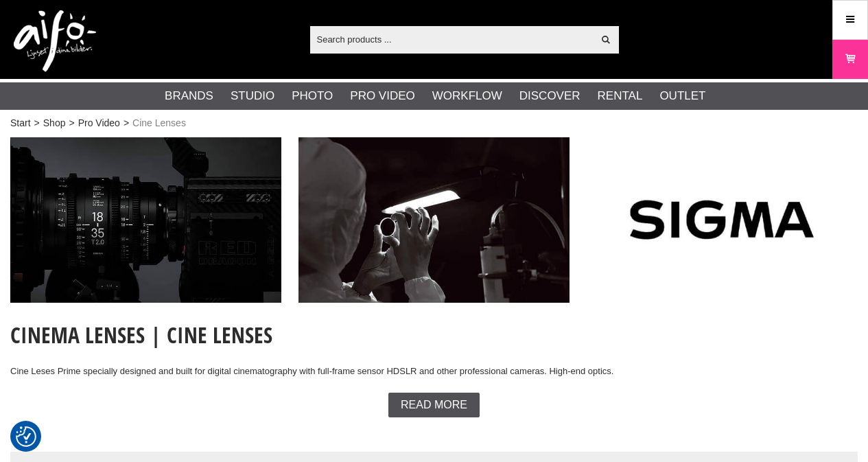 This screenshot has width=868, height=462. Describe the element at coordinates (434, 220) in the screenshot. I see `img: Ad:002 ban-sigma-cine-002.jpg` at that location.